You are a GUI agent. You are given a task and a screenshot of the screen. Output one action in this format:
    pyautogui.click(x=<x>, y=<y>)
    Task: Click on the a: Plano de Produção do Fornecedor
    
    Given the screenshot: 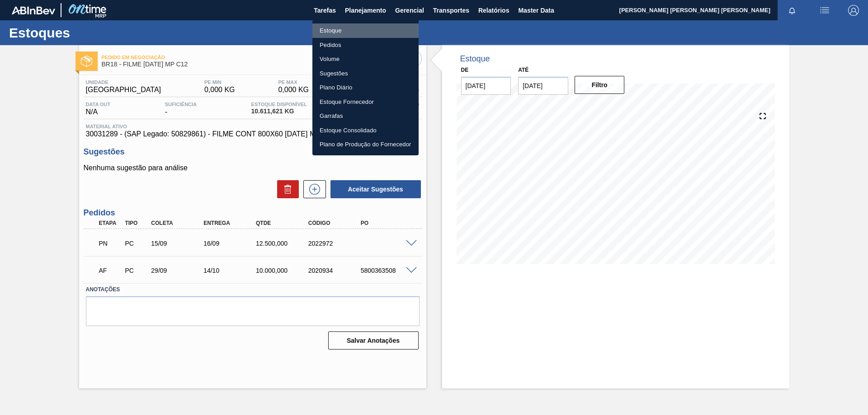 What is the action you would take?
    pyautogui.click(x=365, y=144)
    